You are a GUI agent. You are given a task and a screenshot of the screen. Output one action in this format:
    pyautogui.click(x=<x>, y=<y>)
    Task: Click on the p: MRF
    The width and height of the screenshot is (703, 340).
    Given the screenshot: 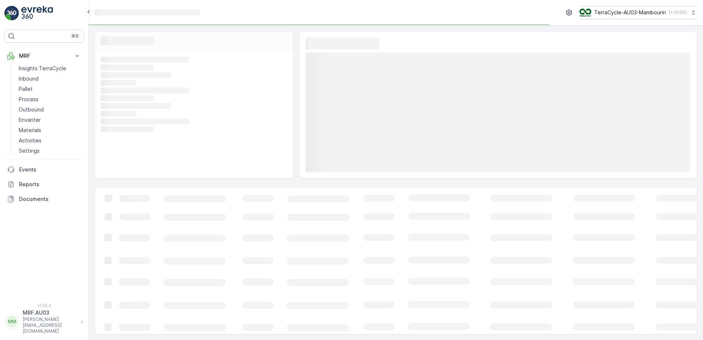 What is the action you would take?
    pyautogui.click(x=44, y=56)
    